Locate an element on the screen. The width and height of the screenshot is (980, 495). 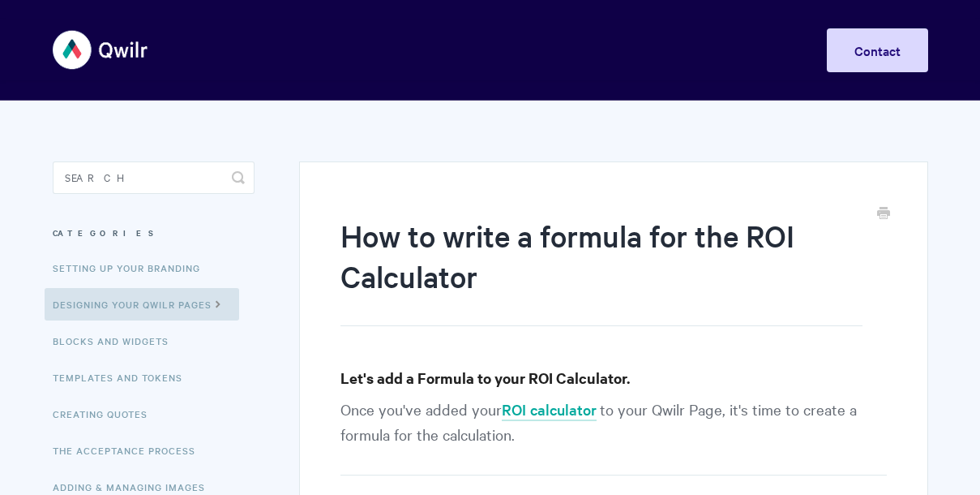
a: Contact is located at coordinates (877, 50).